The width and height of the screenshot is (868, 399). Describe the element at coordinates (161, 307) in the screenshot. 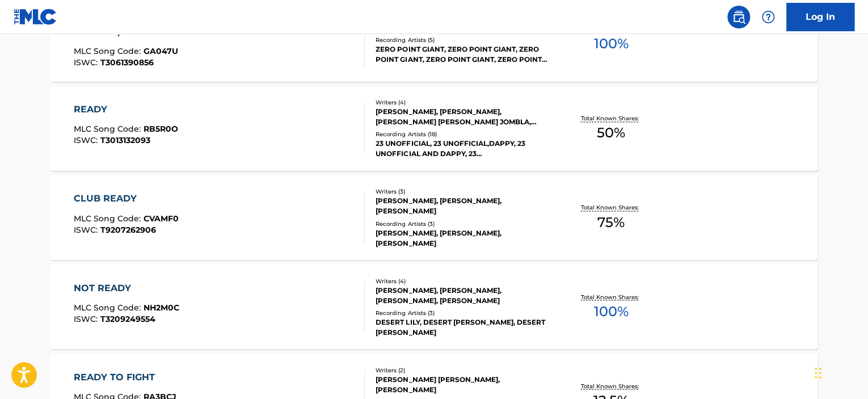

I see `span: NH2M0C` at that location.